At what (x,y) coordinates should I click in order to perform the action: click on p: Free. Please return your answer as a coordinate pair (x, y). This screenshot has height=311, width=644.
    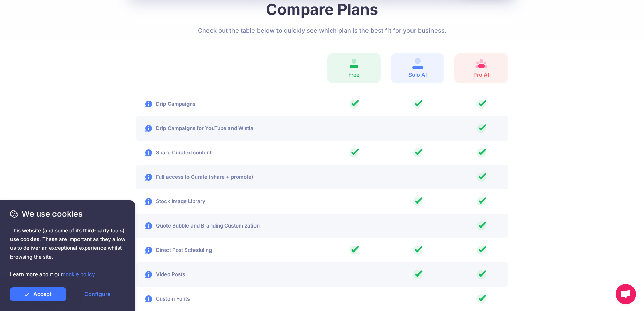
    Looking at the image, I should click on (354, 75).